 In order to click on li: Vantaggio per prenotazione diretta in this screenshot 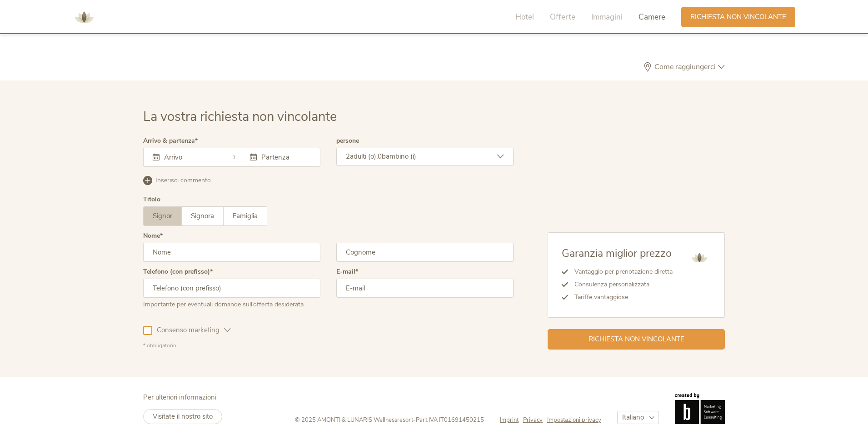, I will do `click(620, 272)`.